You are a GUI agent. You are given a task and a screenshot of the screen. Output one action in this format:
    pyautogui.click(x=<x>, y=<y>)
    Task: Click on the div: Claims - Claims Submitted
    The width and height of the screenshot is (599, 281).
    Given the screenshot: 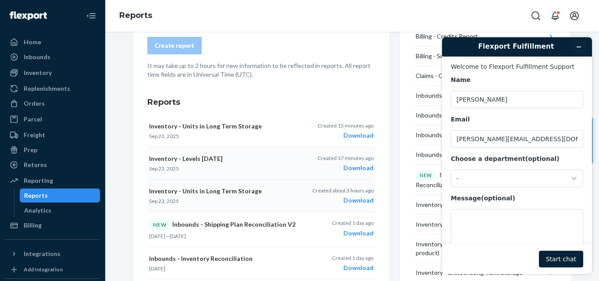 What is the action you would take?
    pyautogui.click(x=451, y=76)
    